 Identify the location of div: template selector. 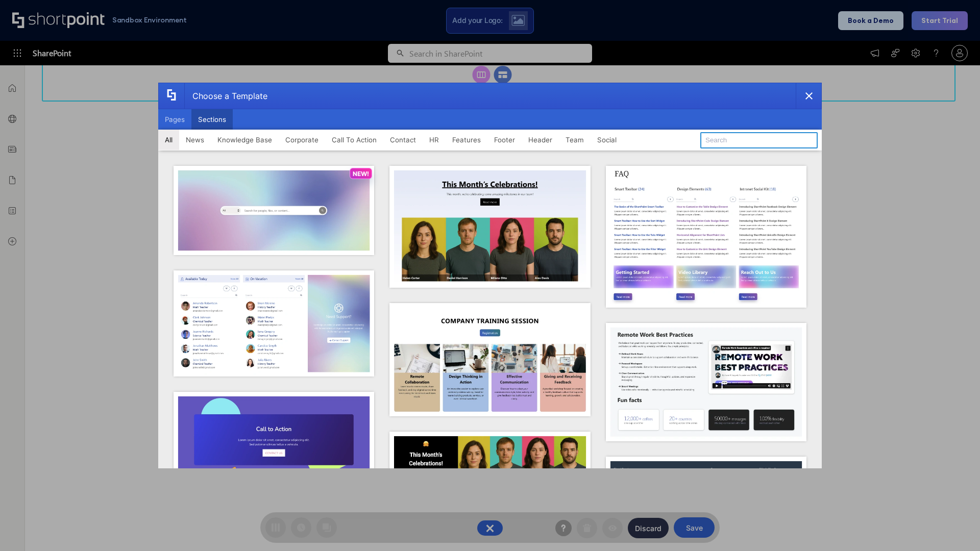
(490, 276).